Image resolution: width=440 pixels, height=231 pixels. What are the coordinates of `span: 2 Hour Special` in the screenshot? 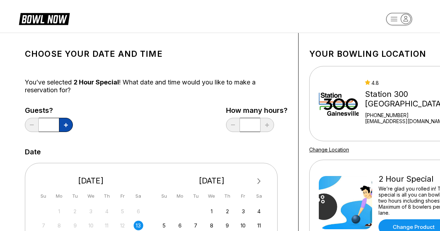 It's located at (96, 82).